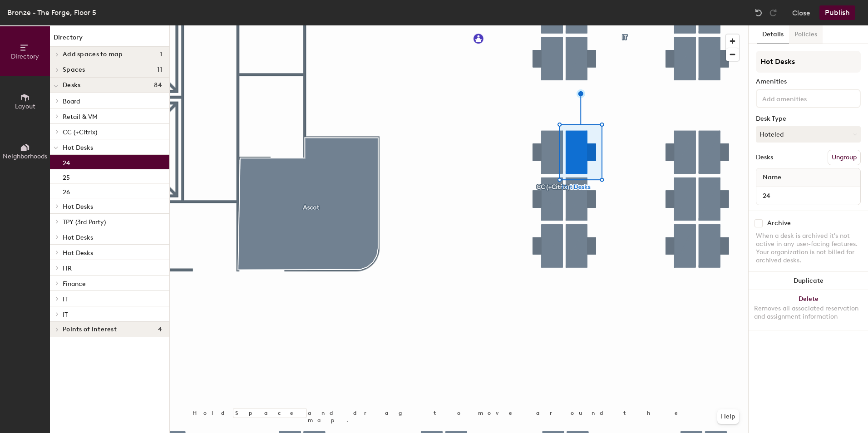  I want to click on span: Points of interest, so click(90, 329).